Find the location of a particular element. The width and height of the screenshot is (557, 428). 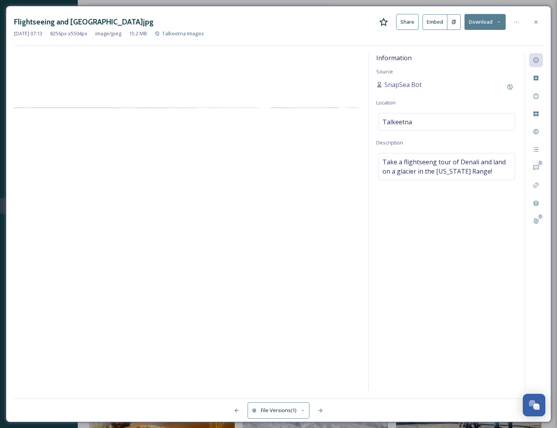

span: Location is located at coordinates (386, 103).